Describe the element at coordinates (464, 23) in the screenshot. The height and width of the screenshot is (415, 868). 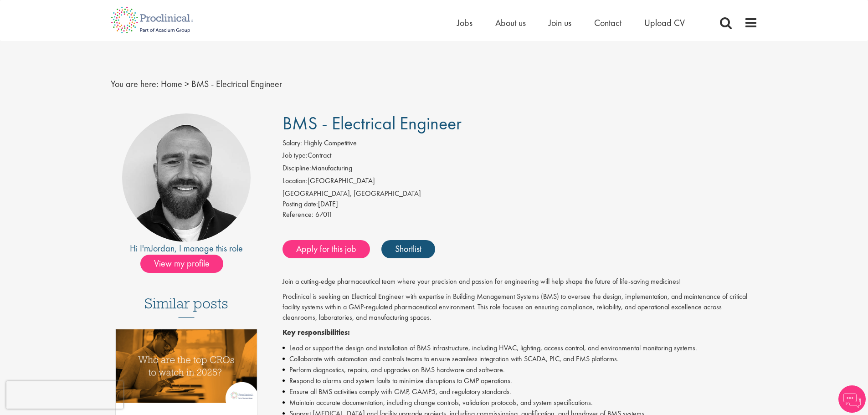
I see `a: Jobs` at that location.